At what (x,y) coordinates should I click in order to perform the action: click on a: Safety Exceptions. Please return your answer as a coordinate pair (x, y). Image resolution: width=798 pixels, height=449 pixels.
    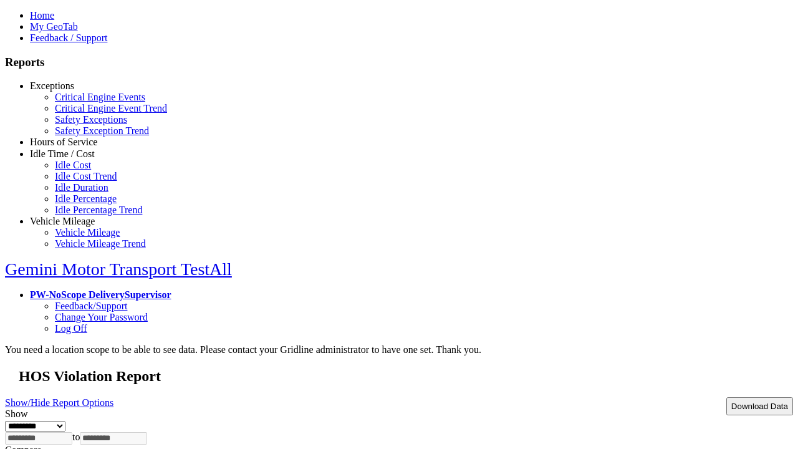
    Looking at the image, I should click on (91, 119).